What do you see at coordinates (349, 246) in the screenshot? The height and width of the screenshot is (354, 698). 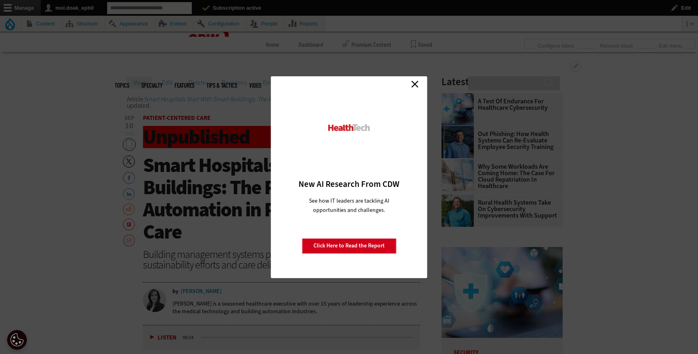 I see `a: Click Here to Read the Report` at bounding box center [349, 246].